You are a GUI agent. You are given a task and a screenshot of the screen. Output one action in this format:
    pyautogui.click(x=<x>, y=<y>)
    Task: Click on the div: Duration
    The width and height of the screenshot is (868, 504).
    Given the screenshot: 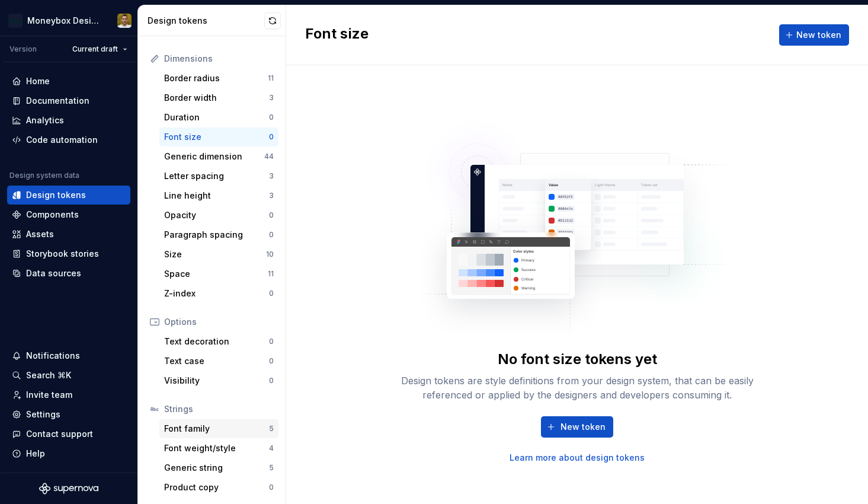 What is the action you would take?
    pyautogui.click(x=216, y=117)
    